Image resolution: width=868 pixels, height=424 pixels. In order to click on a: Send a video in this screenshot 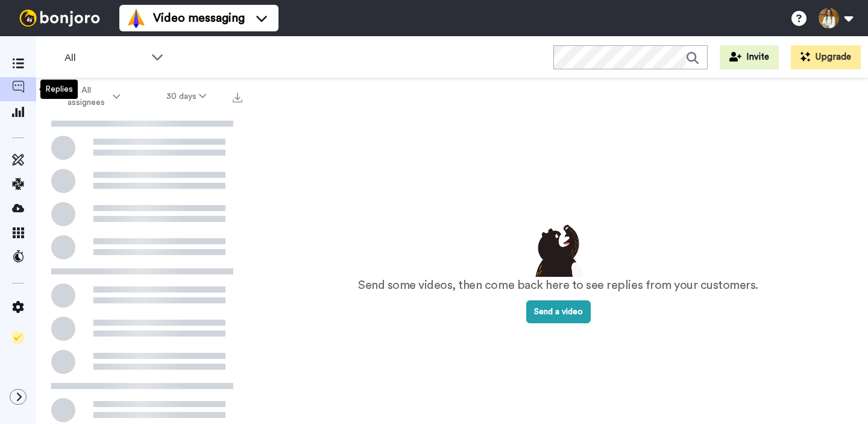, I will do `click(558, 312)`.